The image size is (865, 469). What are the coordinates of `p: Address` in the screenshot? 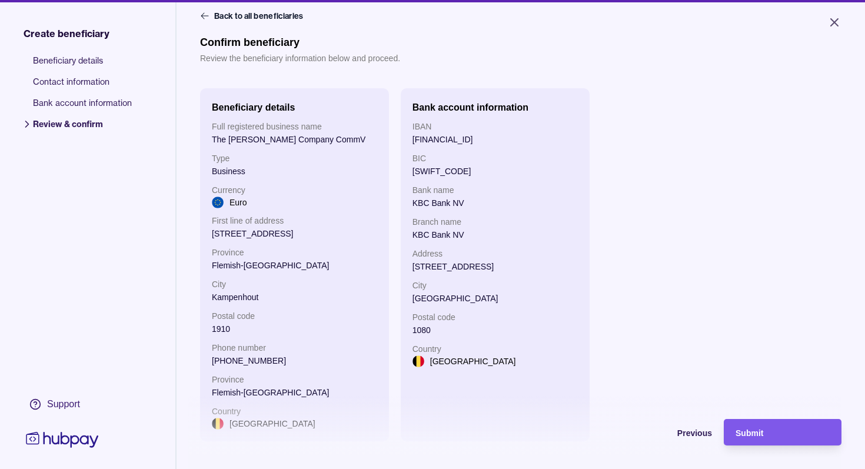 It's located at (495, 254).